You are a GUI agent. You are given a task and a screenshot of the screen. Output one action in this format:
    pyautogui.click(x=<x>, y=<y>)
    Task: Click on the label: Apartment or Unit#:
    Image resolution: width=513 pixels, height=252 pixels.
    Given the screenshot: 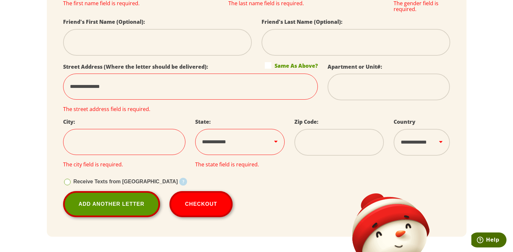 What is the action you would take?
    pyautogui.click(x=355, y=67)
    